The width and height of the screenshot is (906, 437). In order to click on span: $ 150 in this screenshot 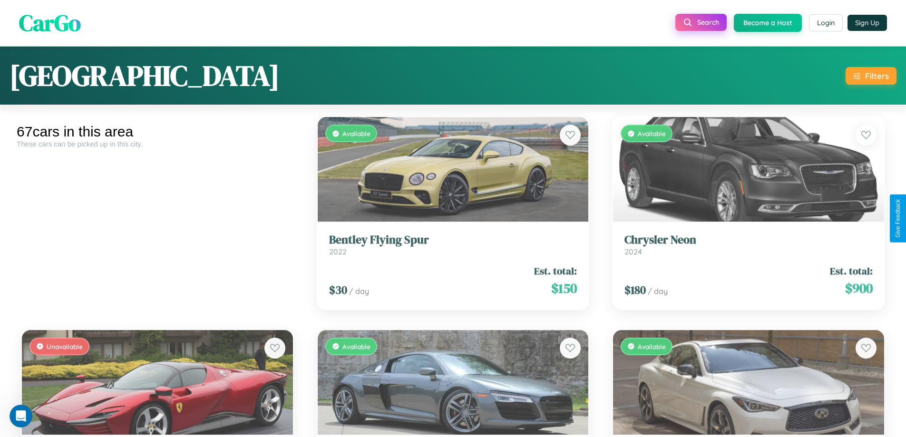, I will do `click(564, 286)`.